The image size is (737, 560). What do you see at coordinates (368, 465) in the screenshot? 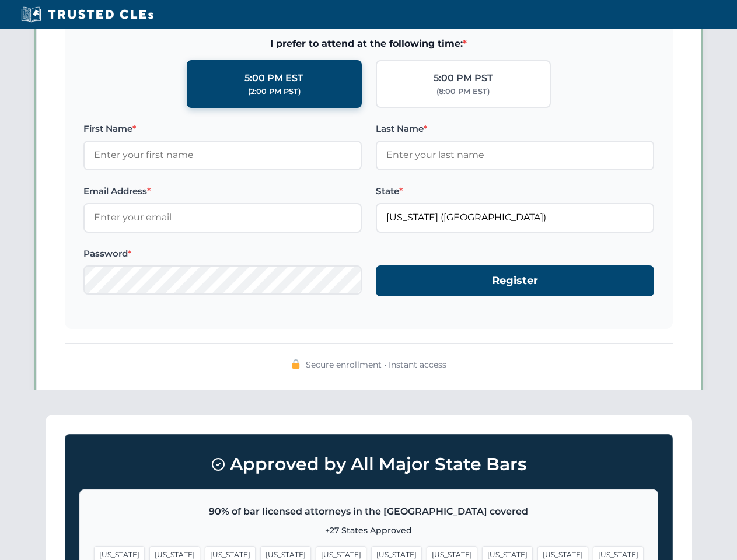
I see `h3: Approved by All Major State Bars` at bounding box center [368, 465].